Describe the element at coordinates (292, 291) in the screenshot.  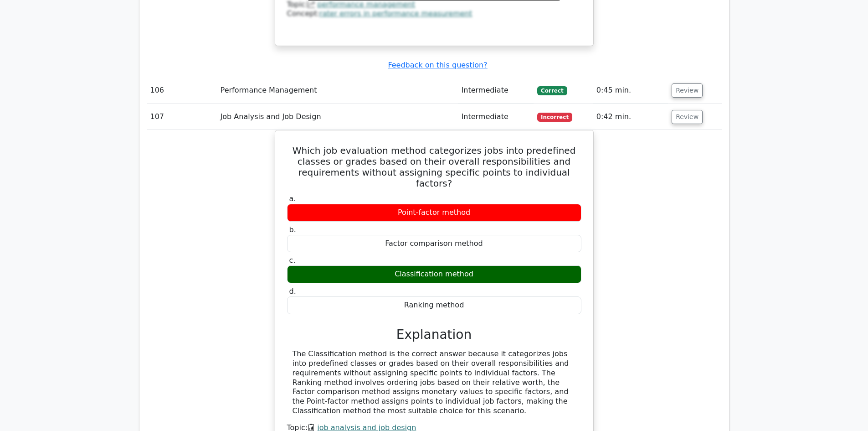
I see `span: d.` at that location.